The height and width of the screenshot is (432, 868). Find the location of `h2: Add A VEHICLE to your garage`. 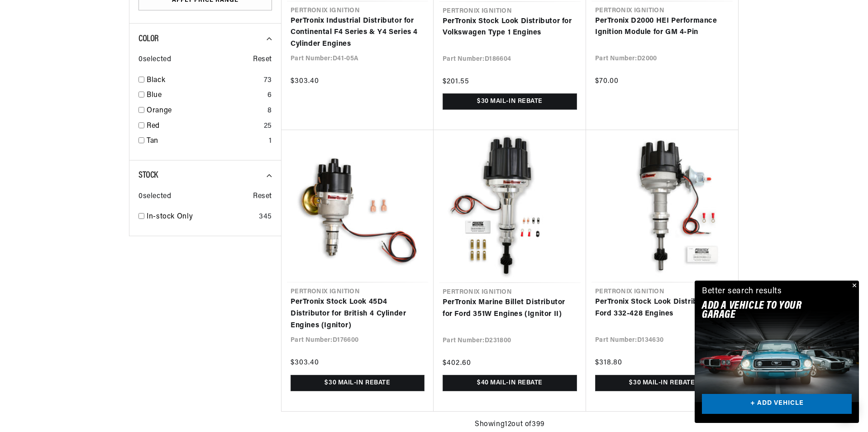

h2: Add A VEHICLE to your garage is located at coordinates (765, 311).